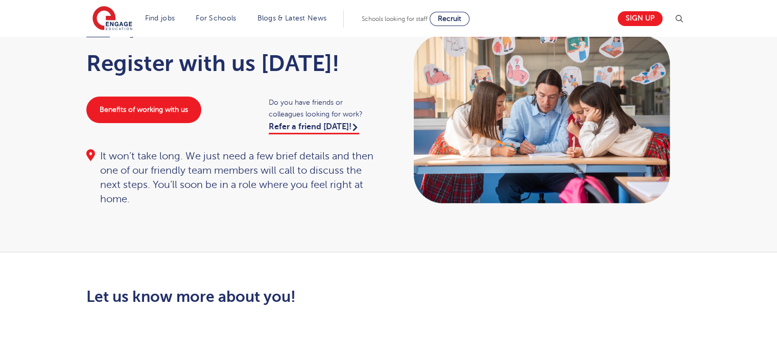 Image resolution: width=777 pixels, height=355 pixels. Describe the element at coordinates (292, 18) in the screenshot. I see `a: Blogs & Latest News` at that location.